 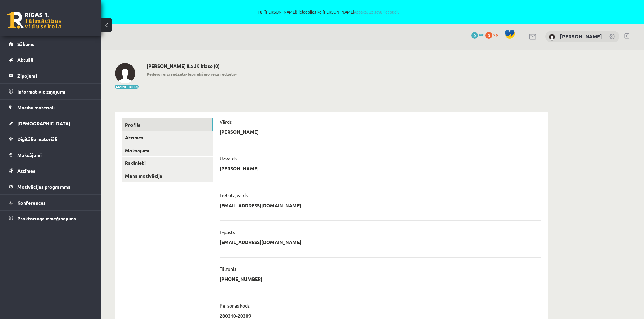 I want to click on legend: Informatīvie ziņojumi, so click(x=55, y=91).